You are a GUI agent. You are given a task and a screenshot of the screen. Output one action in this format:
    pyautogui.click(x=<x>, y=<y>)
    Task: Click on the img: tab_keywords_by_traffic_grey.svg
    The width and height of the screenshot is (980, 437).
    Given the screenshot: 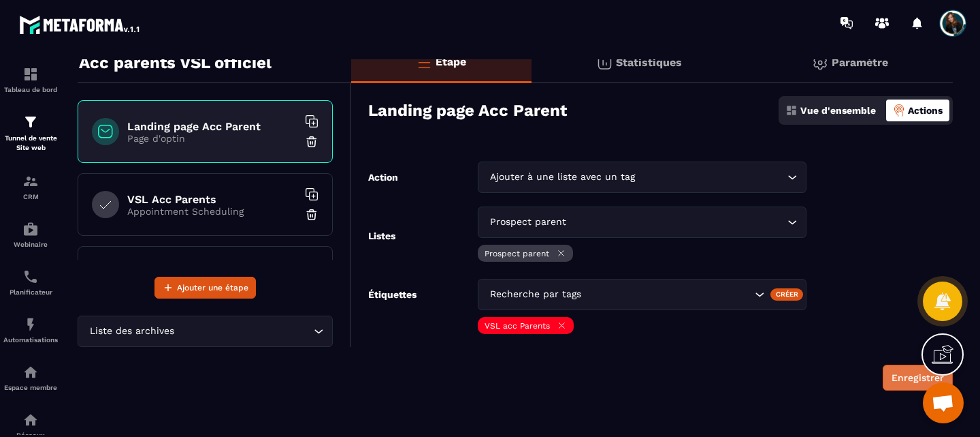 What is the action you would take?
    pyautogui.click(x=160, y=85)
    